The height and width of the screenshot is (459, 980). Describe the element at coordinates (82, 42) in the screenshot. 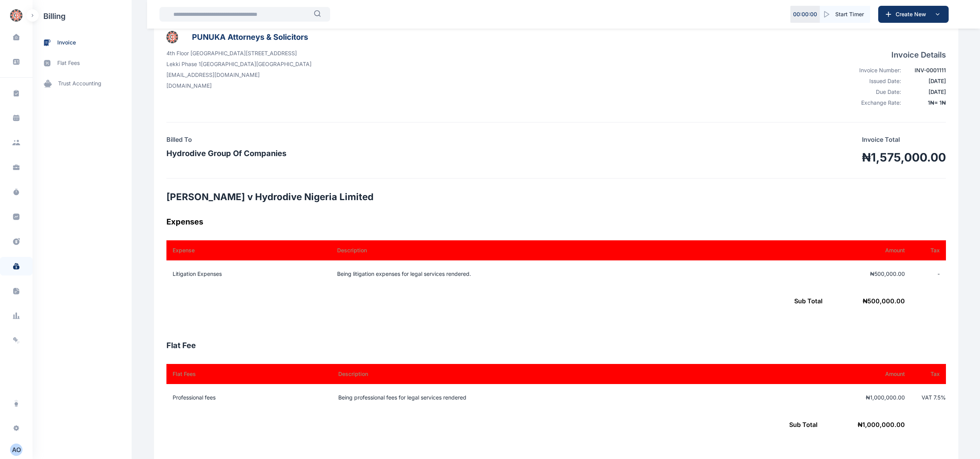

I see `a: invoice` at that location.